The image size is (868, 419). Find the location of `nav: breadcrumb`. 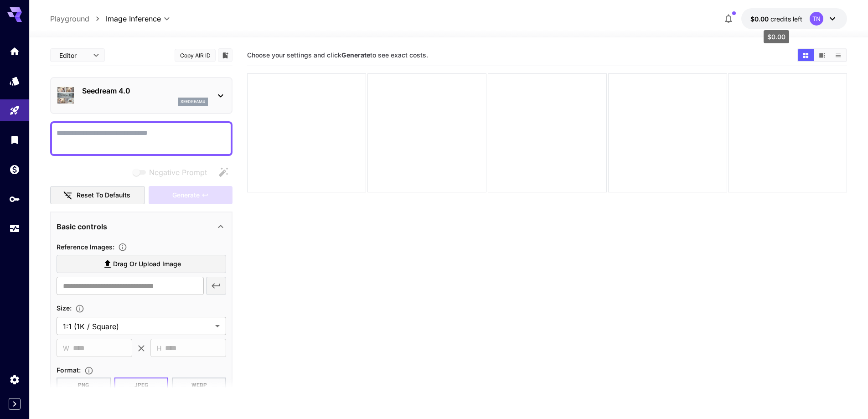

nav: breadcrumb is located at coordinates (78, 18).